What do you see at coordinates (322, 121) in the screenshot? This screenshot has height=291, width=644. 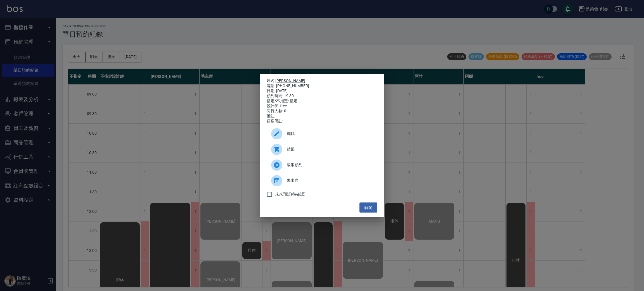 I see `div: 顧客備註:` at bounding box center [322, 121].